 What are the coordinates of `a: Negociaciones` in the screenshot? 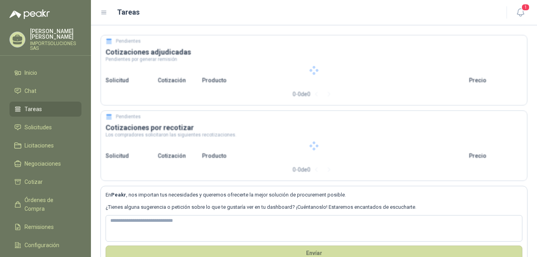 It's located at (45, 164).